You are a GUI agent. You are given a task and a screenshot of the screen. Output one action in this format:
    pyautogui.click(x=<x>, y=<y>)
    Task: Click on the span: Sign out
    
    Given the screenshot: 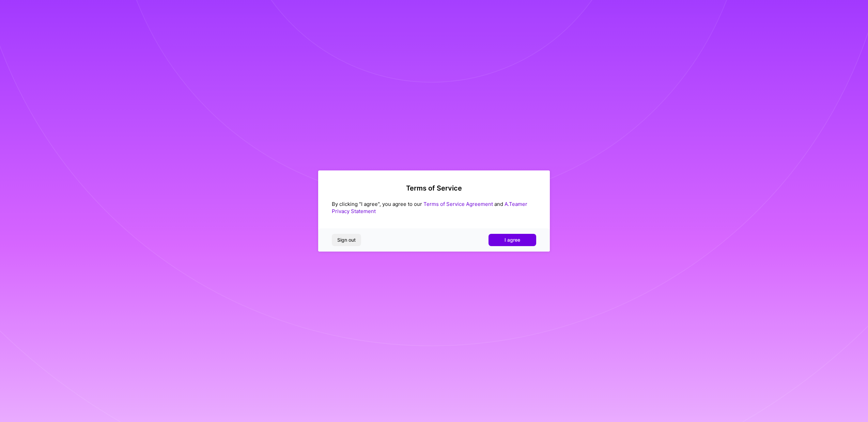 What is the action you would take?
    pyautogui.click(x=347, y=239)
    